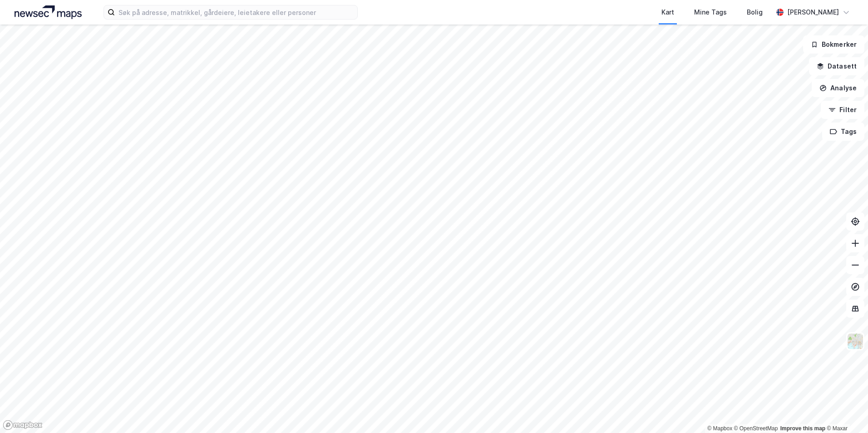 The image size is (868, 433). Describe the element at coordinates (843, 132) in the screenshot. I see `button: Tags` at that location.